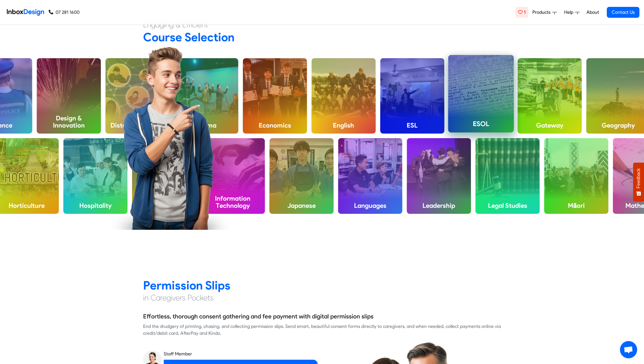 The height and width of the screenshot is (364, 644). Describe the element at coordinates (233, 202) in the screenshot. I see `h4: Information Technology` at that location.